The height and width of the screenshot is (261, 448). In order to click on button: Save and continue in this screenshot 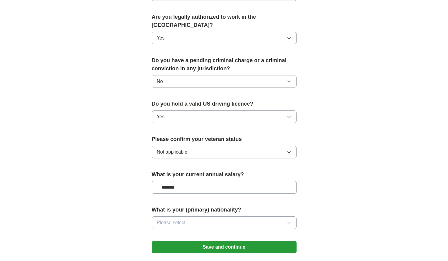, I will do `click(224, 247)`.